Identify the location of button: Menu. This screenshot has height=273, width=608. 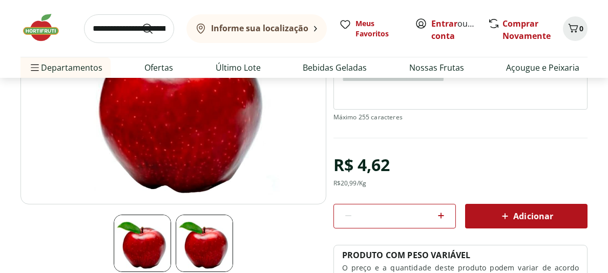
(35, 68).